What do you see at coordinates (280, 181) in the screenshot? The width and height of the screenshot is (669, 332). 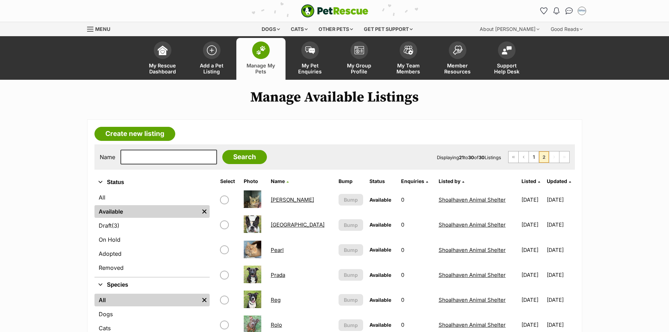 I see `a: Name` at bounding box center [280, 181].